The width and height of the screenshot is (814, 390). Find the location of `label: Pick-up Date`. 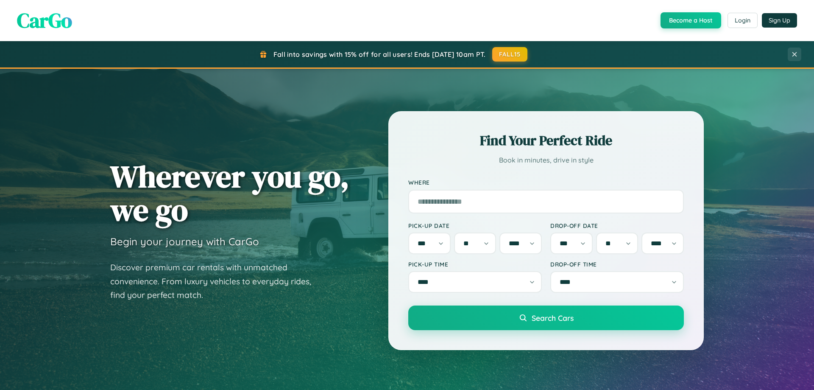

label: Pick-up Date is located at coordinates (475, 225).